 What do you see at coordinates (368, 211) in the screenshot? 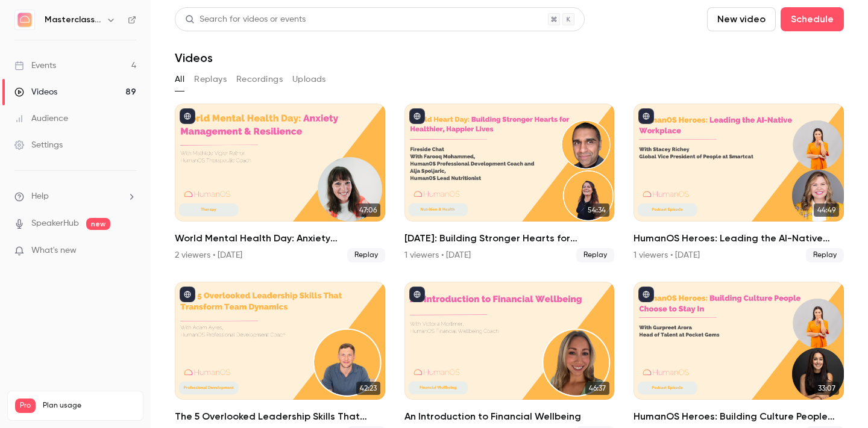
I see `span: 47:06` at bounding box center [368, 211].